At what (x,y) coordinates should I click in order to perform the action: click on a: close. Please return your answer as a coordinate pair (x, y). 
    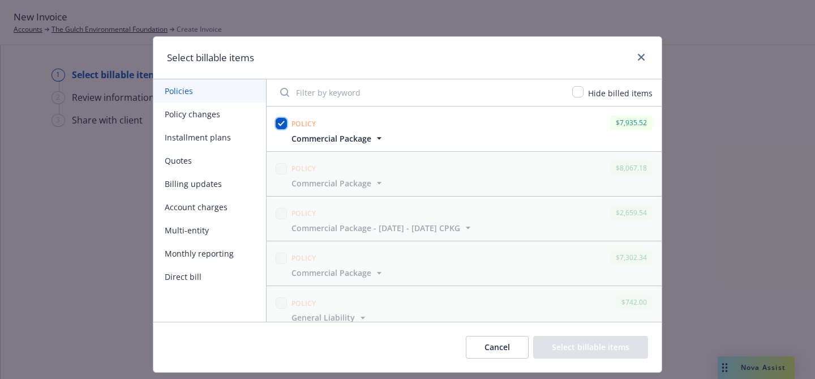
    Looking at the image, I should click on (641, 57).